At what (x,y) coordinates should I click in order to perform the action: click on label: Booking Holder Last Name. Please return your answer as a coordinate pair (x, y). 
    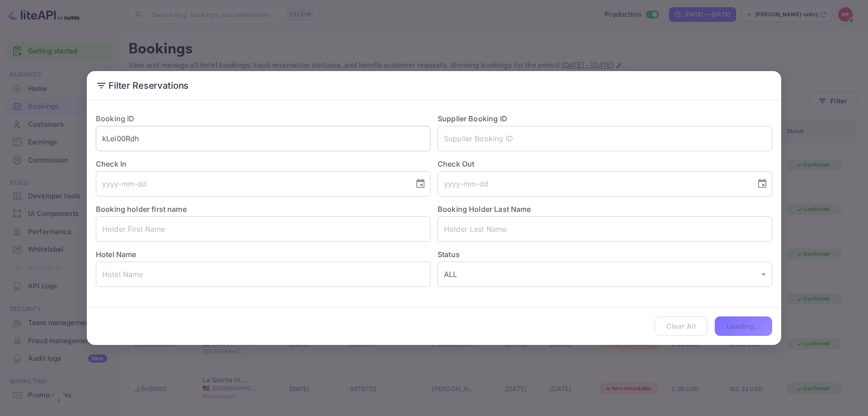
    Looking at the image, I should click on (484, 209).